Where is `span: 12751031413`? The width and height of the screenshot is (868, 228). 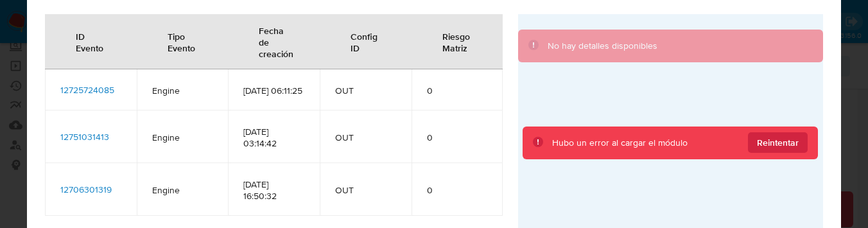 span: 12751031413 is located at coordinates (85, 137).